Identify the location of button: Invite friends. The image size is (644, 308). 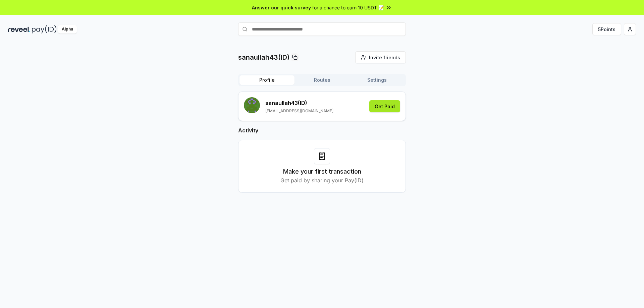
(380, 57).